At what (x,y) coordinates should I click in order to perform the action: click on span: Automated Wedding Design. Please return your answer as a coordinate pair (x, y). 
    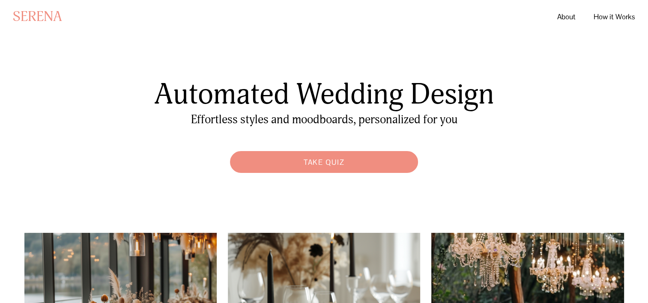
    Looking at the image, I should click on (324, 94).